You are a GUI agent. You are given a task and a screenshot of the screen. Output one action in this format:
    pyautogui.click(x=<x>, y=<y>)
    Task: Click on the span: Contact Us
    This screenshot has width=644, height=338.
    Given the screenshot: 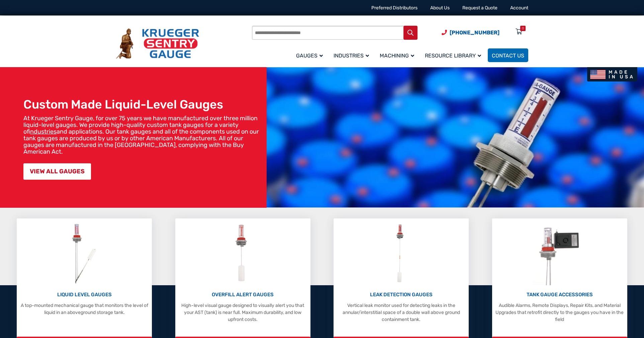 What is the action you would take?
    pyautogui.click(x=508, y=55)
    